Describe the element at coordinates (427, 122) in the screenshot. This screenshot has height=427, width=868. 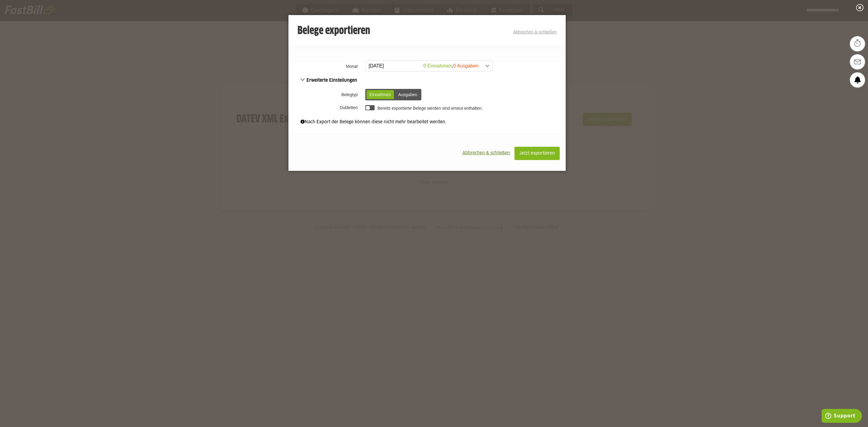
I see `div: Nach Export der Belege können diese nicht mehr bearbeitet werden.` at that location.